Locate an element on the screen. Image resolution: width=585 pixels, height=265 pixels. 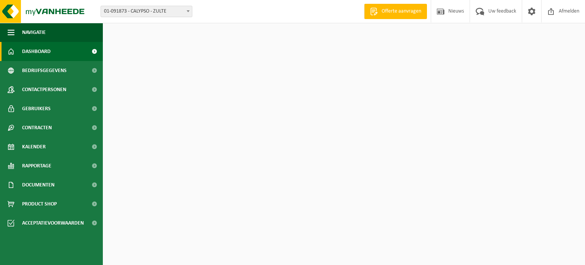
span: Gebruikers is located at coordinates (36, 109).